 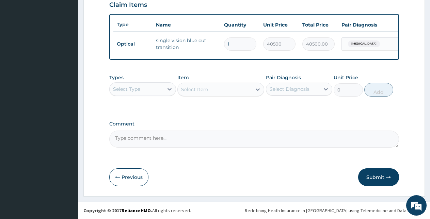 What do you see at coordinates (133, 44) in the screenshot?
I see `td: Optical` at bounding box center [133, 44].